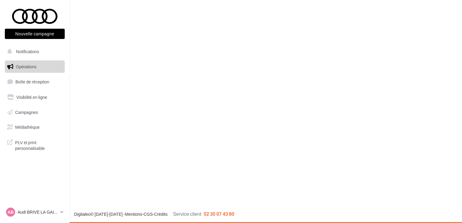 This screenshot has height=223, width=462. What do you see at coordinates (27, 112) in the screenshot?
I see `span: Campagnes` at bounding box center [27, 112].